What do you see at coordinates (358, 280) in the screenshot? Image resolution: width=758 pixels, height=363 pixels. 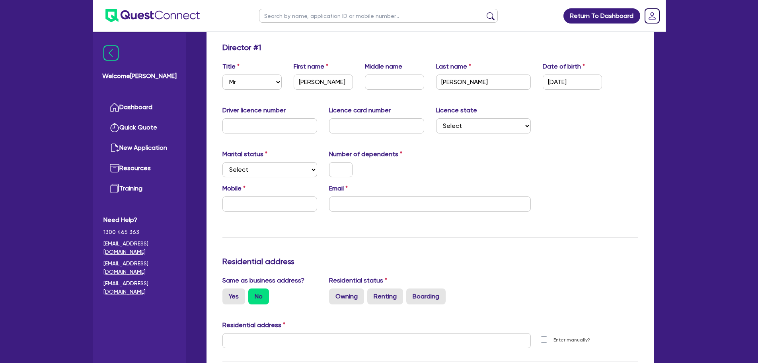 I see `label: Residential status` at bounding box center [358, 280].